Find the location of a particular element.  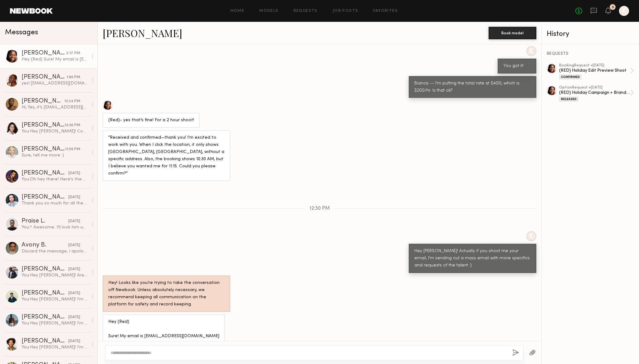

a: Book model is located at coordinates (512, 33).